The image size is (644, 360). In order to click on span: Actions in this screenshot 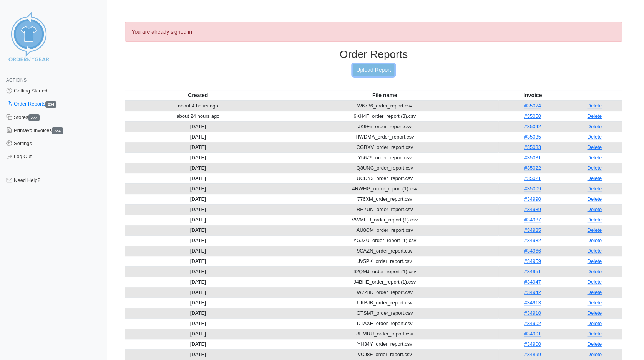, I will do `click(16, 80)`.